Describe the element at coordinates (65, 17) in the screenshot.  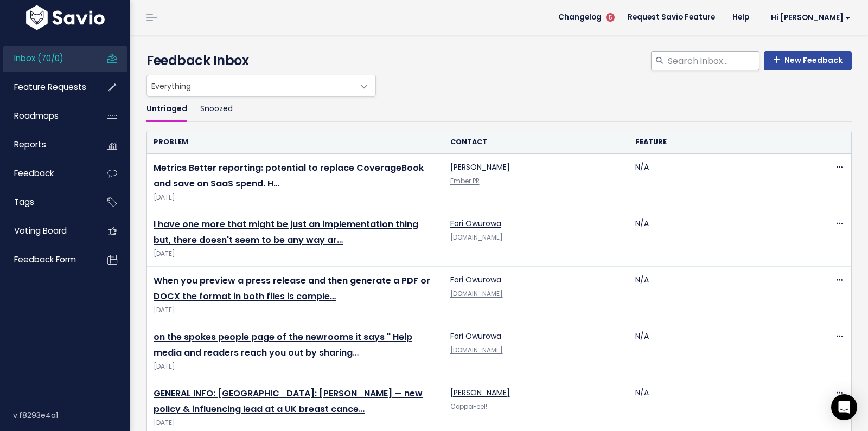
I see `img: logo-white.9d6f32f41409.svg` at that location.